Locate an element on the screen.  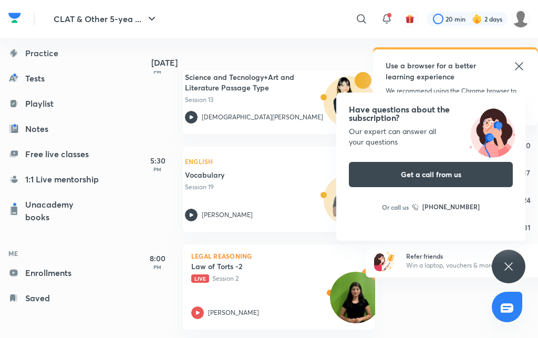
img: Company Logo is located at coordinates (15, 18).